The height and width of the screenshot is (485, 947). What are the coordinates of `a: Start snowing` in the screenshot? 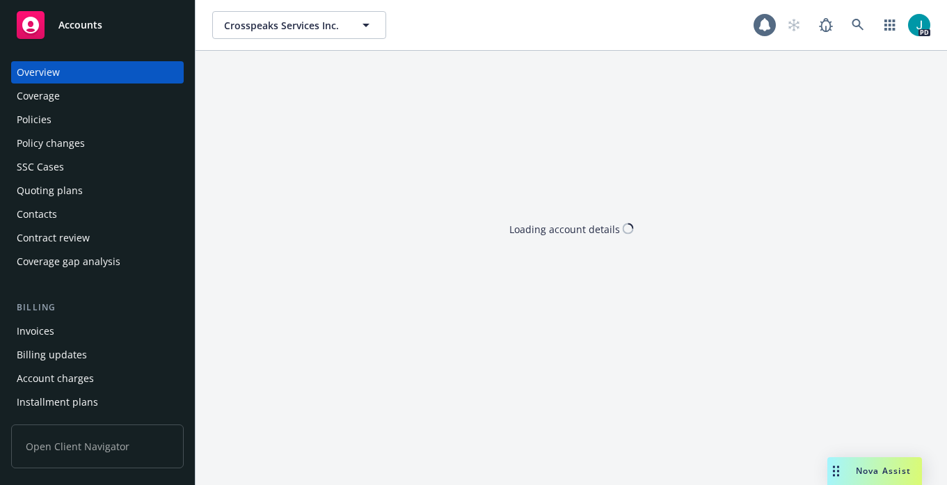 It's located at (794, 25).